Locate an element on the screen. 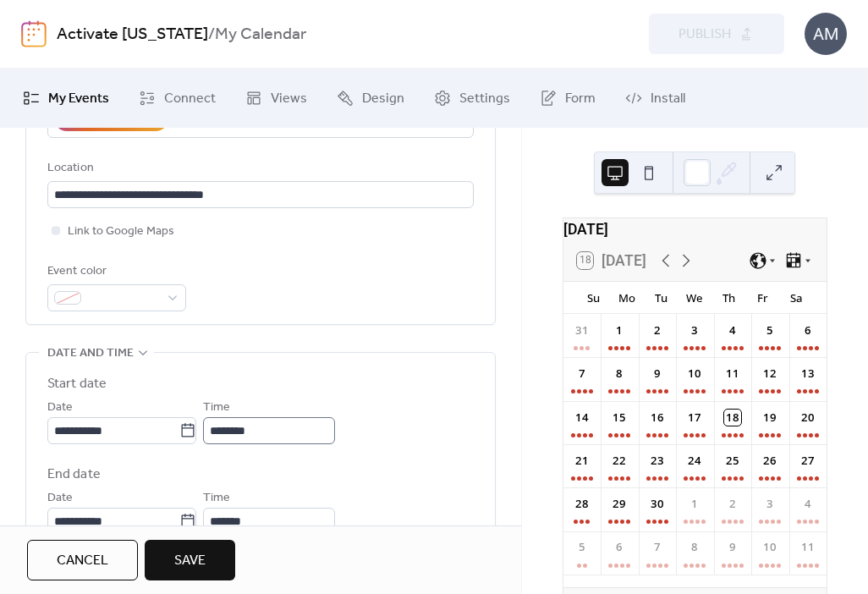 The width and height of the screenshot is (868, 594). div: 19 is located at coordinates (769, 418).